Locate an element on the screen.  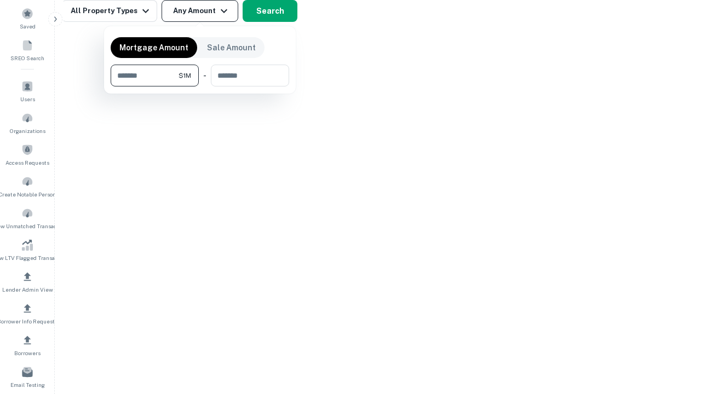
div: Chat Widget is located at coordinates (674, 333).